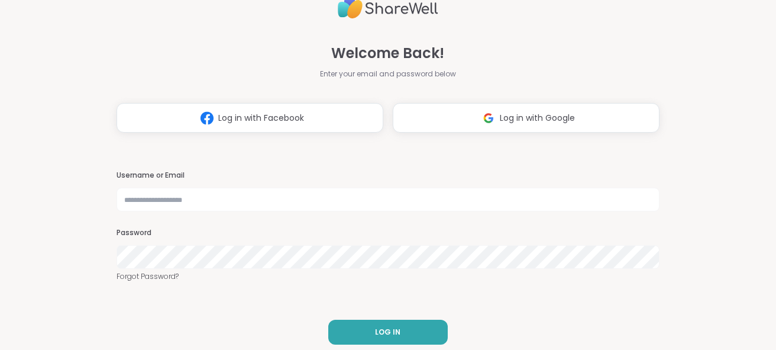 The image size is (776, 350). What do you see at coordinates (388, 332) in the screenshot?
I see `button: LOG IN` at bounding box center [388, 332].